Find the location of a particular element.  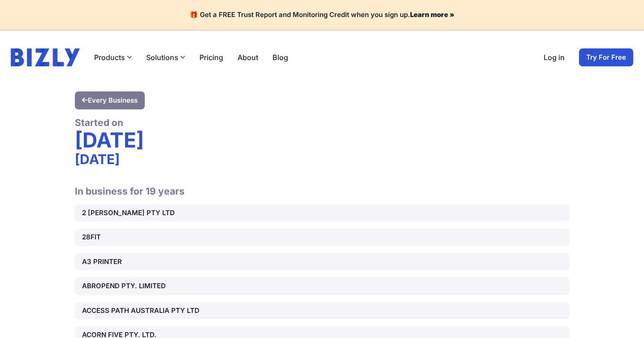

a: ABROPEND PTY. LIMITED is located at coordinates (322, 286).